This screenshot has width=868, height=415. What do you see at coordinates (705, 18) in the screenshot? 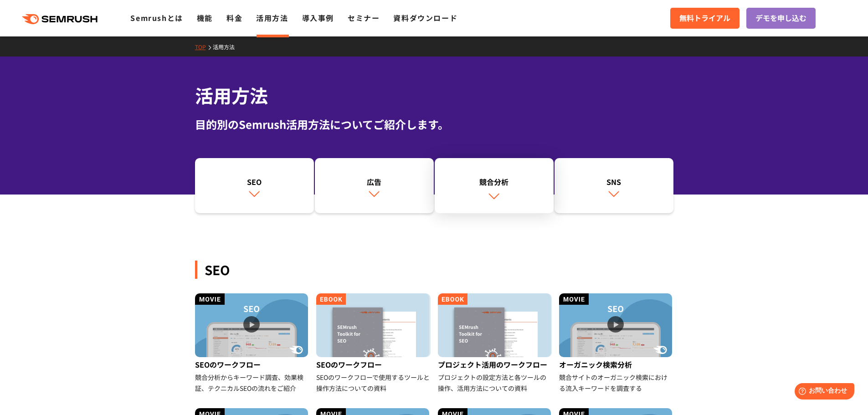
I see `span: 無料トライアル` at bounding box center [705, 18].